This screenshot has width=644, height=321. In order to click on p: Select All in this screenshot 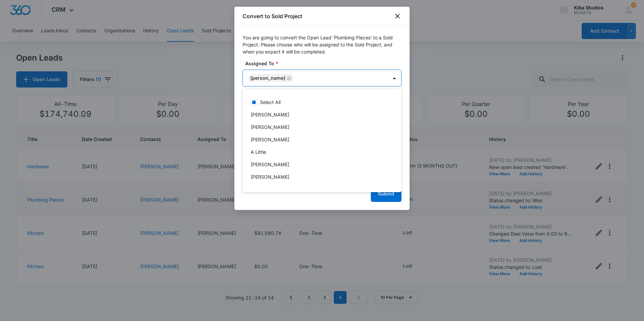, I will do `click(270, 102)`.